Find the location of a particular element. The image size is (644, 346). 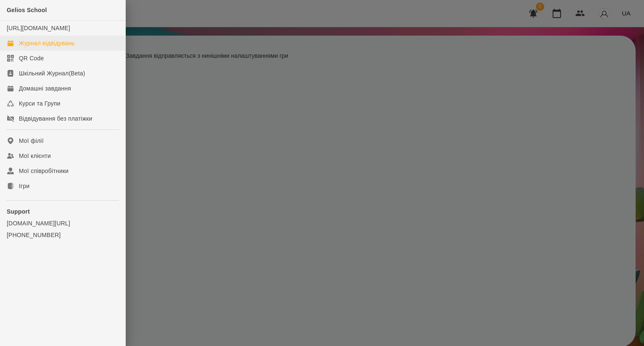

span: Gelios School is located at coordinates (27, 10).